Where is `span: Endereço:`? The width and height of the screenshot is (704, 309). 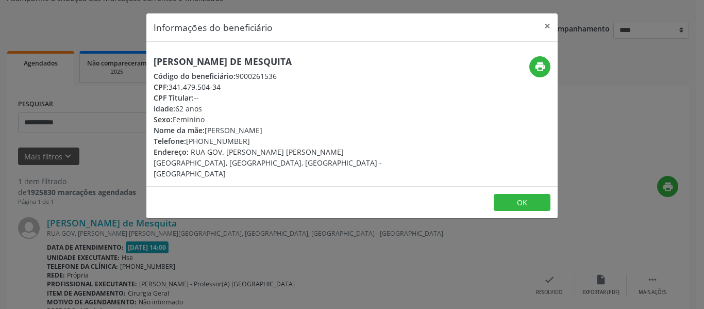
span: Endereço: is located at coordinates (171, 152).